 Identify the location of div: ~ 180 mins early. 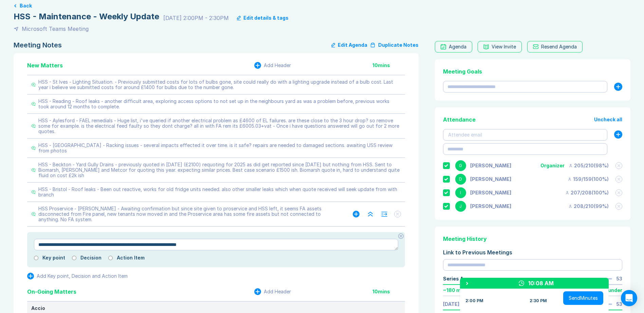
(462, 290).